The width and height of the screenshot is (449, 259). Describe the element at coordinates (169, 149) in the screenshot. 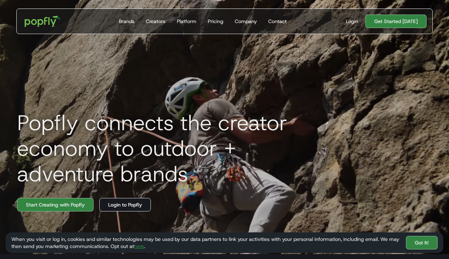

I see `h1: Popfly connects the creator economy to outdoor + adventure brands` at that location.